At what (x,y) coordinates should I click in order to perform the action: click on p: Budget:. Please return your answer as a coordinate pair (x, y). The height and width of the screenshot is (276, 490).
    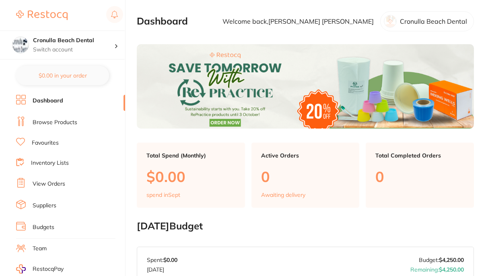
    Looking at the image, I should click on (441, 260).